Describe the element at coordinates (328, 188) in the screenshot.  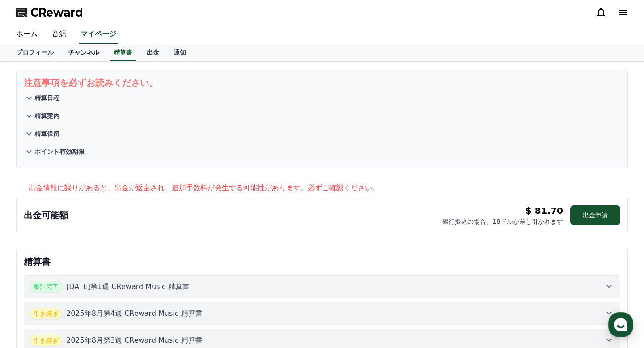
I see `p: 出金情報に誤りがあると、出金が返金され、追加手数料が発生する可能性があります。必ずご確認ください。` at that location.